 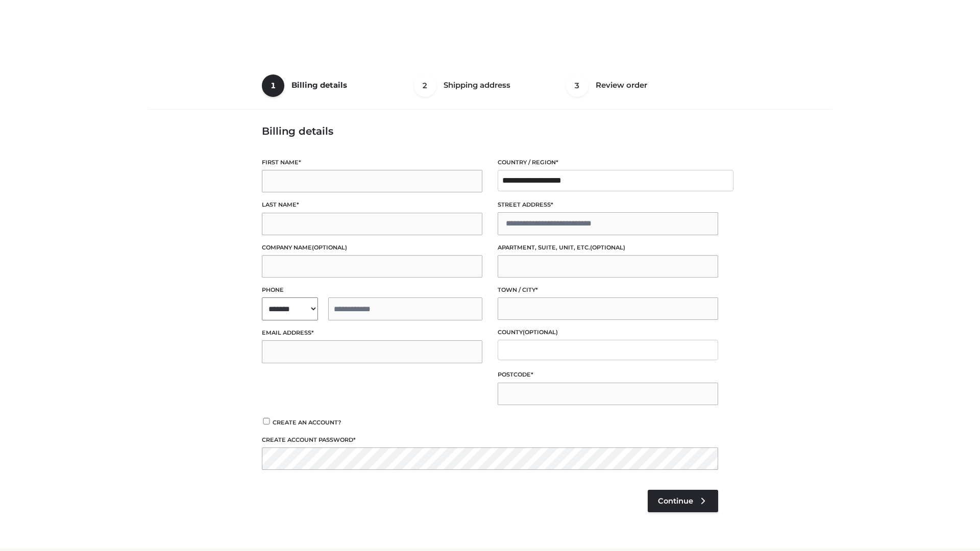 I want to click on label: Company name, so click(x=372, y=247).